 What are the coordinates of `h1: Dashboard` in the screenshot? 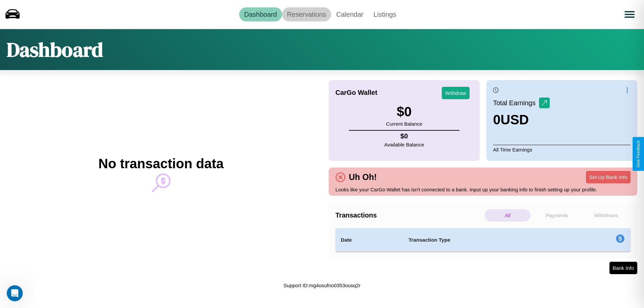 It's located at (55, 50).